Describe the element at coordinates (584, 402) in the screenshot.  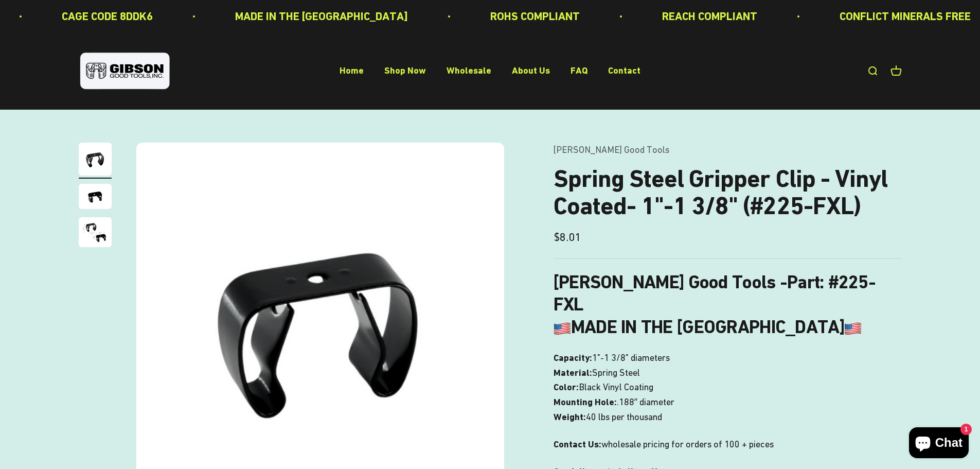
I see `b: Mounting Hole:` at that location.